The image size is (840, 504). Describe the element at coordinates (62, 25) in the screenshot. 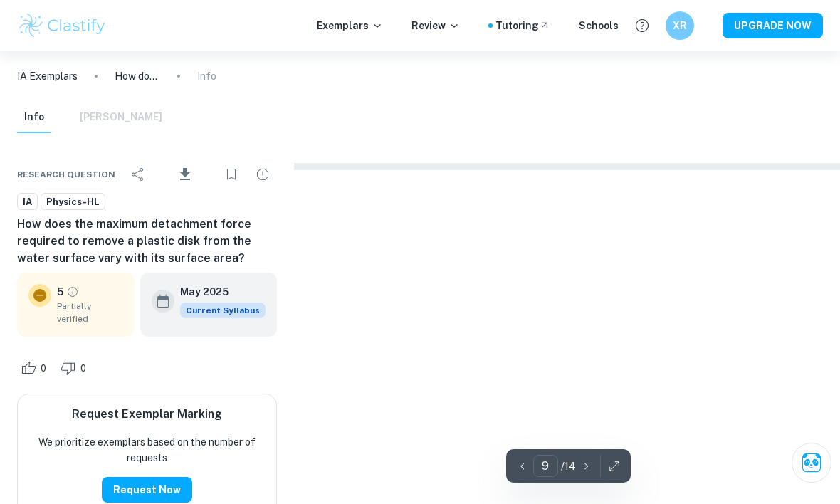

I see `a: Clastify logo` at that location.